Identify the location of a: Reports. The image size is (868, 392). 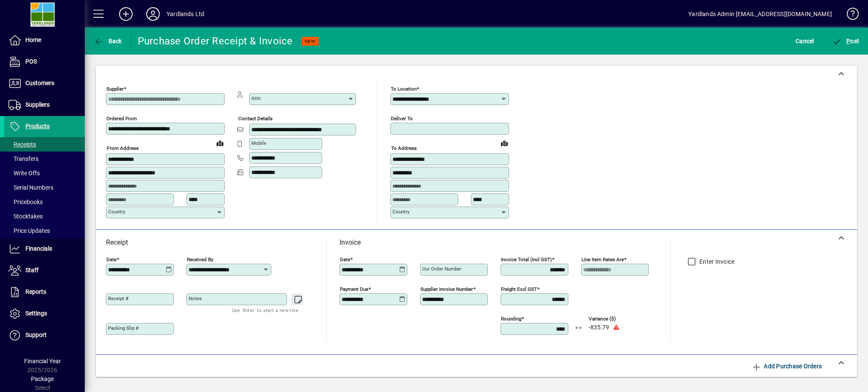
(45, 292).